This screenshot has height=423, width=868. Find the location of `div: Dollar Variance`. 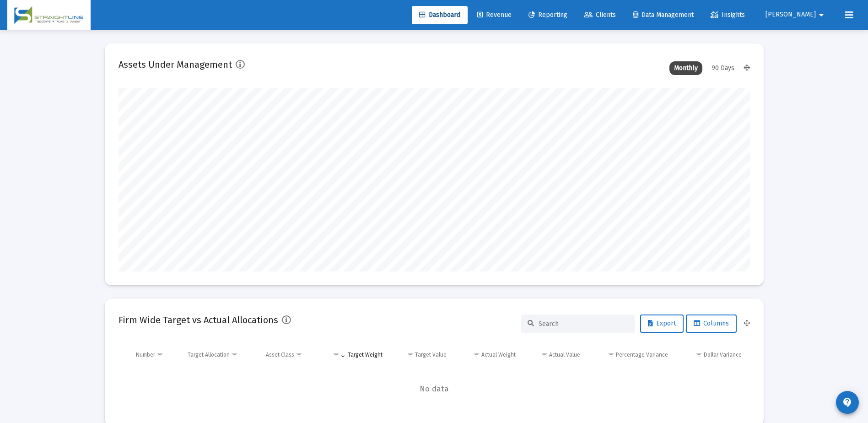

div: Dollar Variance is located at coordinates (722, 355).